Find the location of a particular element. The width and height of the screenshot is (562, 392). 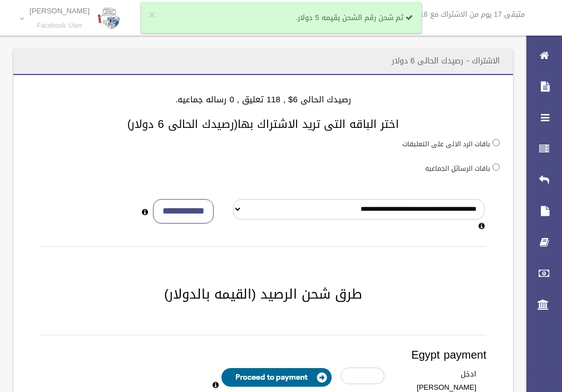

label: باقات الرسائل الجماعيه is located at coordinates (457, 169).